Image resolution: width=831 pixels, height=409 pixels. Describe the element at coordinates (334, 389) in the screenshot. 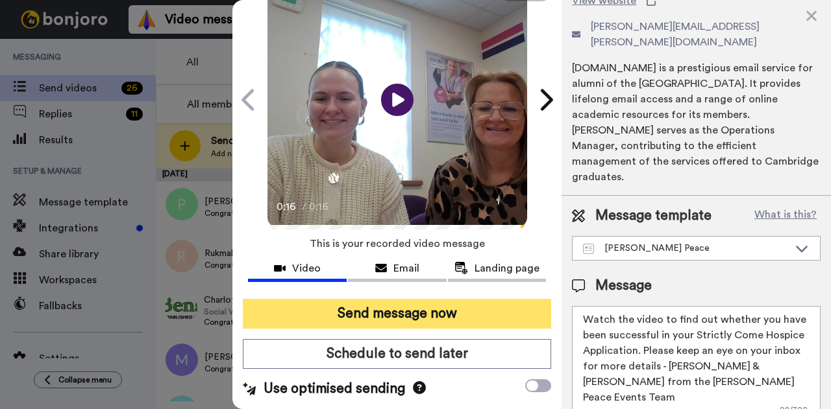

I see `span: Use optimised sending` at that location.